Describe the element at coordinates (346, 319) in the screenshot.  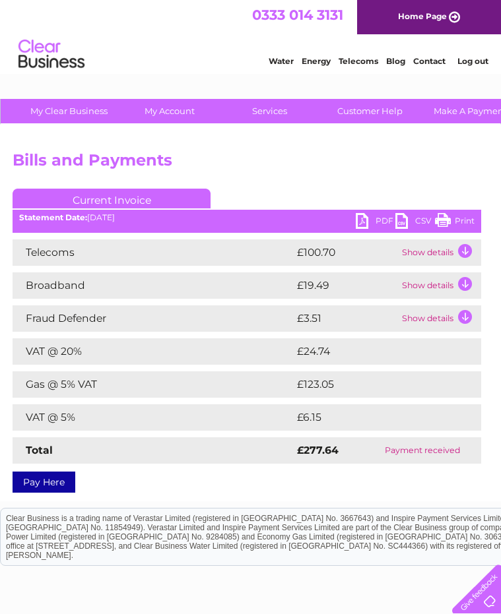
I see `td: £3.51` at that location.